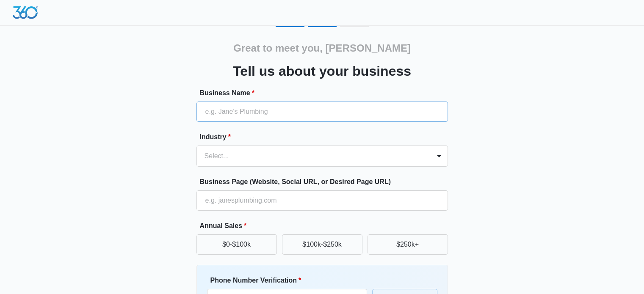  I want to click on button: $250k+, so click(408, 244).